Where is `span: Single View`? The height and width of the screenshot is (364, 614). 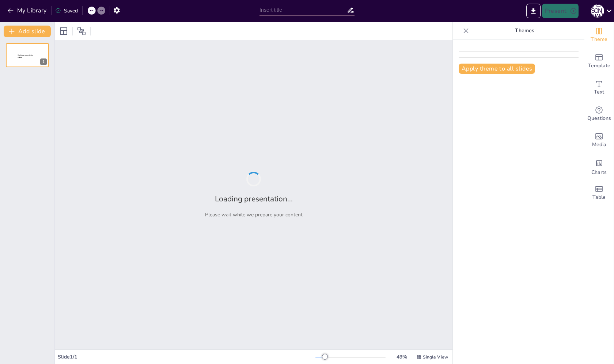
span: Single View is located at coordinates (436, 357).